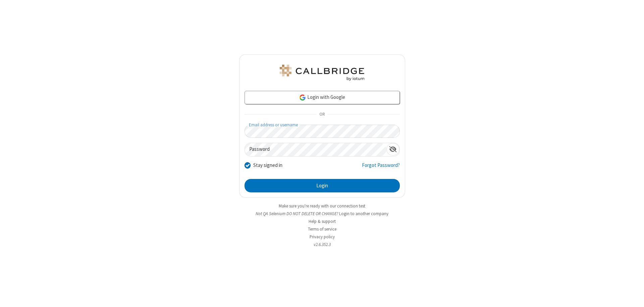  I want to click on span: OR, so click(322, 115).